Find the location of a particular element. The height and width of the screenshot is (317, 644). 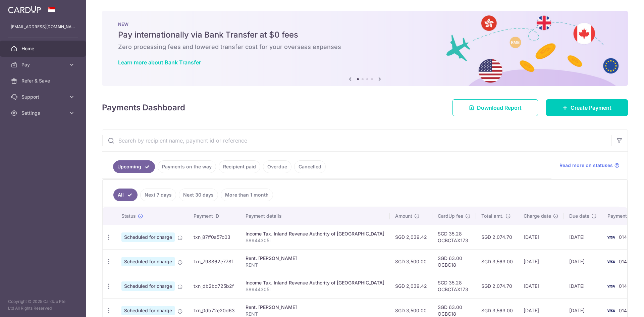

td: txn_db2bd725b2f is located at coordinates (214, 286).